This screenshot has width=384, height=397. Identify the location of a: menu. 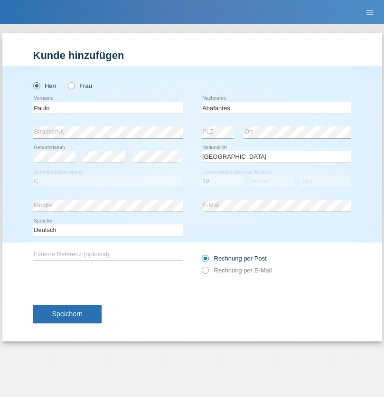
(370, 12).